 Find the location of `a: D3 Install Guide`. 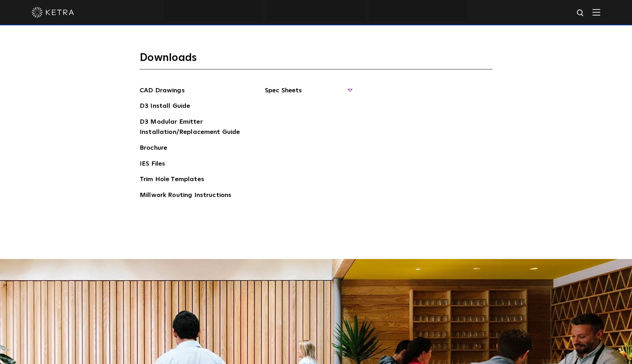

a: D3 Install Guide is located at coordinates (165, 107).